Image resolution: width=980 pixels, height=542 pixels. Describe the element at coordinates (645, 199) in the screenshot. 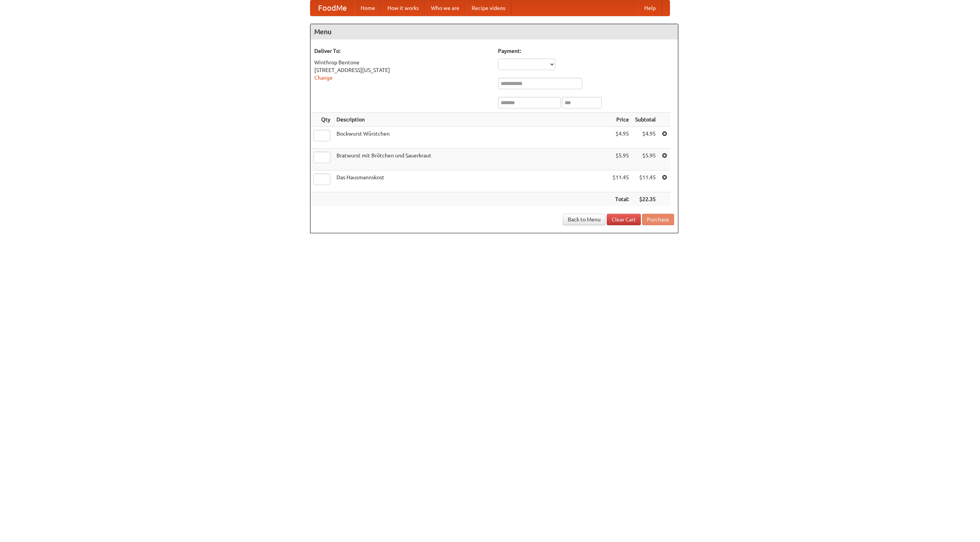

I see `th: $22.35` at that location.